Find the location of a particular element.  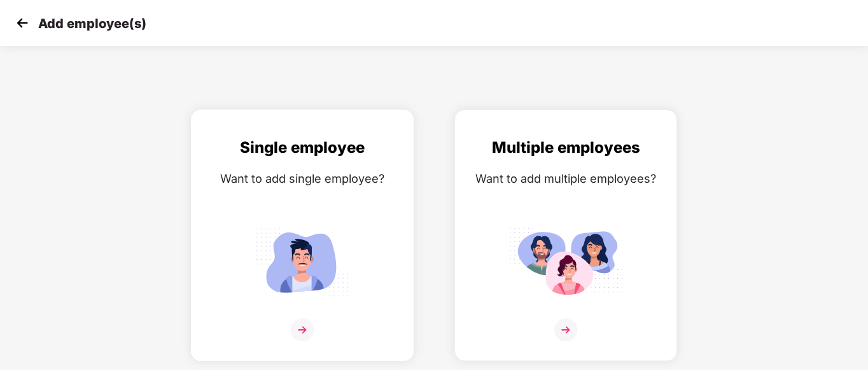

div: Want to add single employee? is located at coordinates (303, 179).